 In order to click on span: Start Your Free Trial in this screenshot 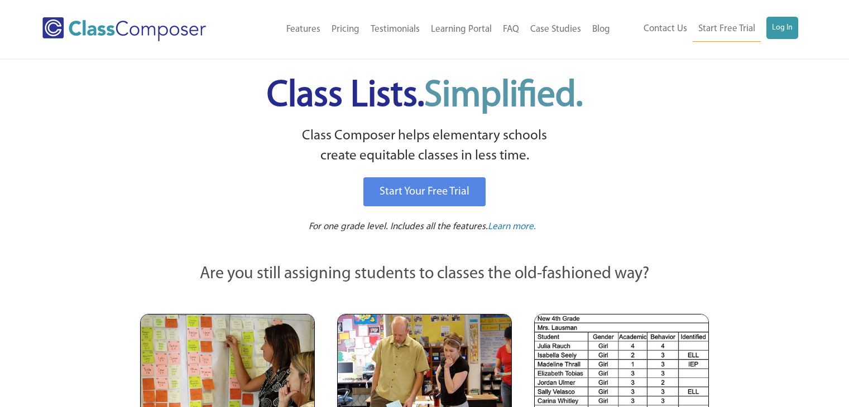, I will do `click(424, 192)`.